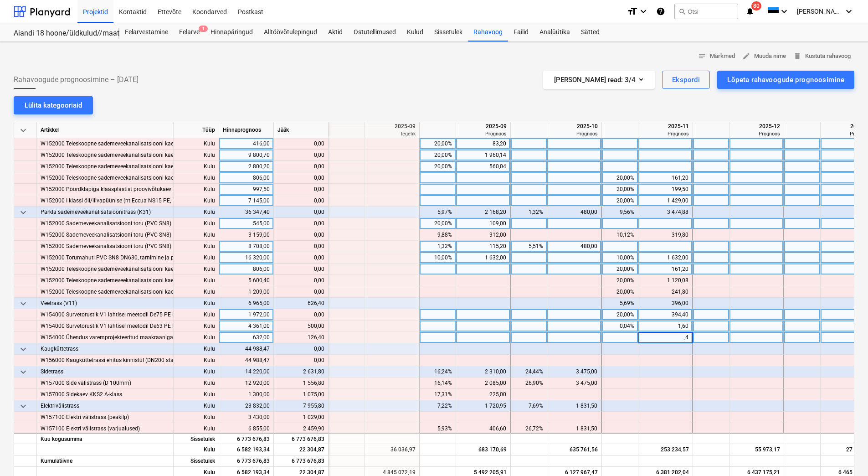 The image size is (868, 476). Describe the element at coordinates (437, 406) in the screenshot. I see `div: 7,22%` at that location.